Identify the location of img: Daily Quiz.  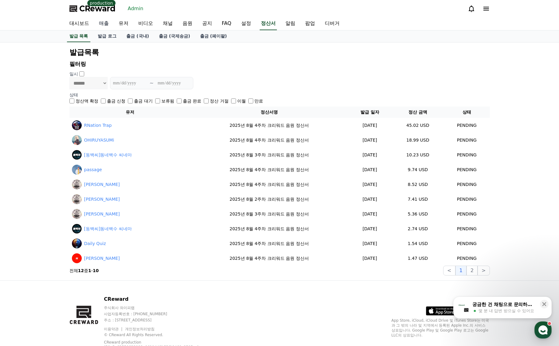
(77, 243).